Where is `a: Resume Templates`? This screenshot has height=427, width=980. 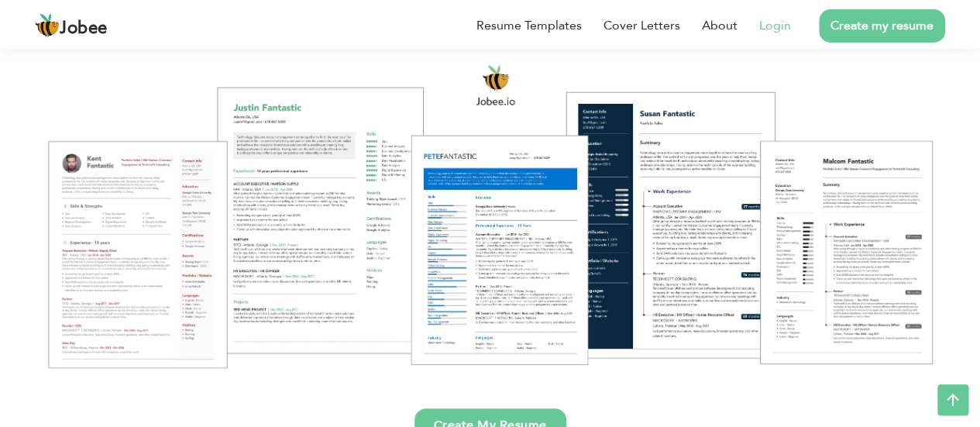
a: Resume Templates is located at coordinates (529, 25).